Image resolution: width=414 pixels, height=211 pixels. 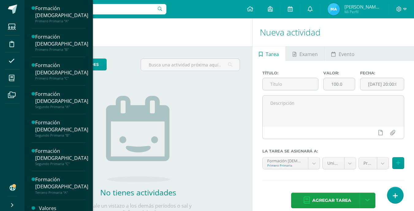 I want to click on span: Tarea, so click(x=272, y=54).